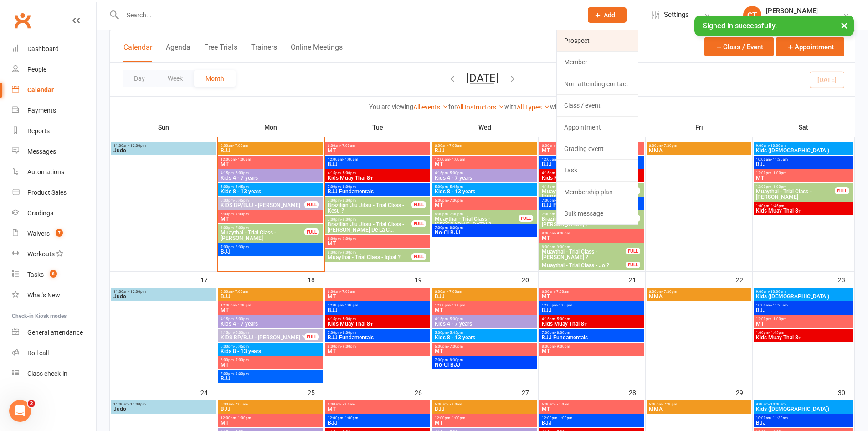  I want to click on span: 2, so click(31, 404).